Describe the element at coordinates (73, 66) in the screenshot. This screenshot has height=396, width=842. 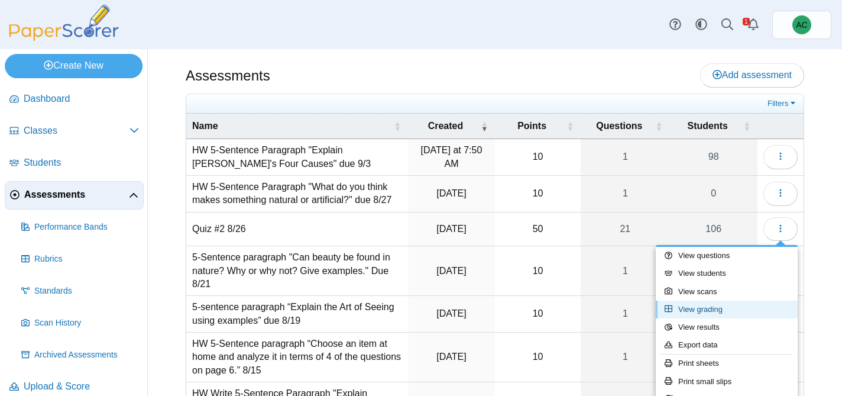
I see `a: Create New` at that location.